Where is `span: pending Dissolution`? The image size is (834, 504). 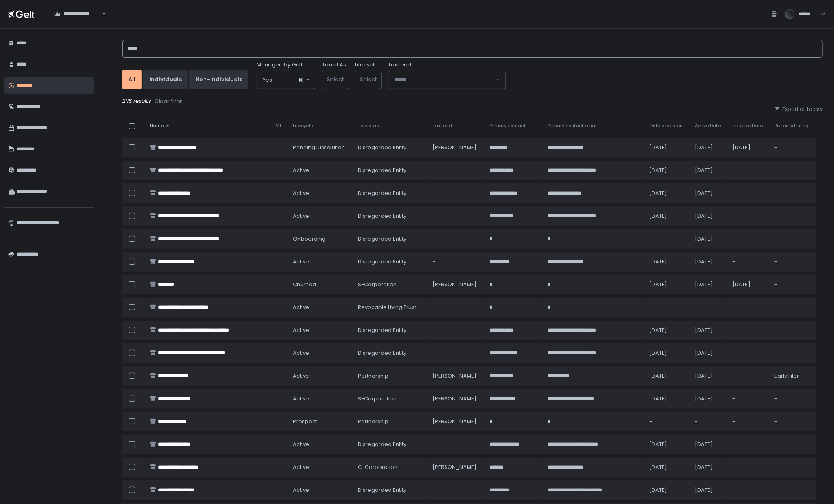
span: pending Dissolution is located at coordinates (319, 148).